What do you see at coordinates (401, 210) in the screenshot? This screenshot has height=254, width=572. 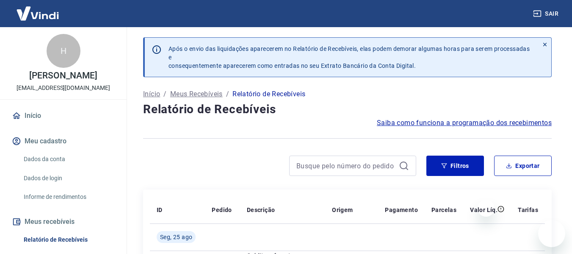 I see `p: Pagamento` at bounding box center [401, 210].